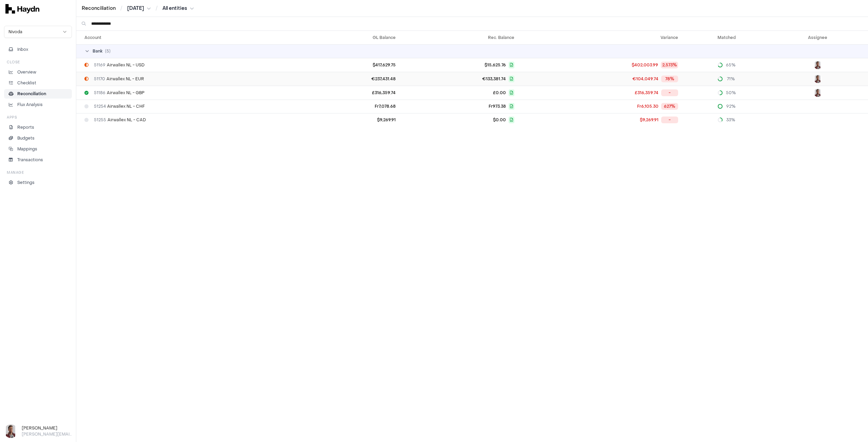 Image resolution: width=868 pixels, height=442 pixels. What do you see at coordinates (647, 93) in the screenshot?
I see `span: £316,359.74` at bounding box center [647, 93].